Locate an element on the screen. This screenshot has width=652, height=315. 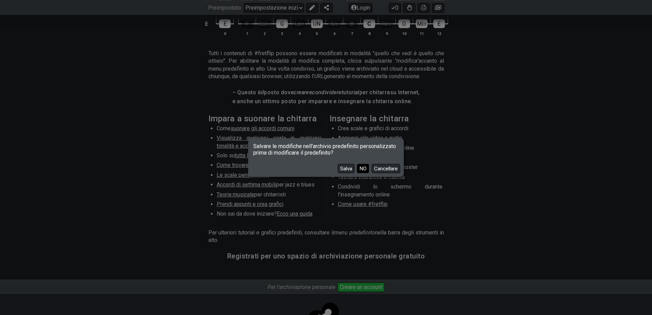
font: Salva is located at coordinates (346, 168).